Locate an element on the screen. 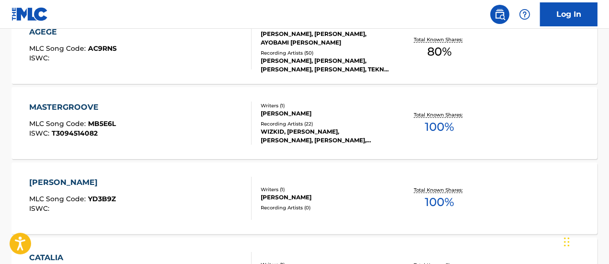  span: AC9RNS is located at coordinates (102, 48).